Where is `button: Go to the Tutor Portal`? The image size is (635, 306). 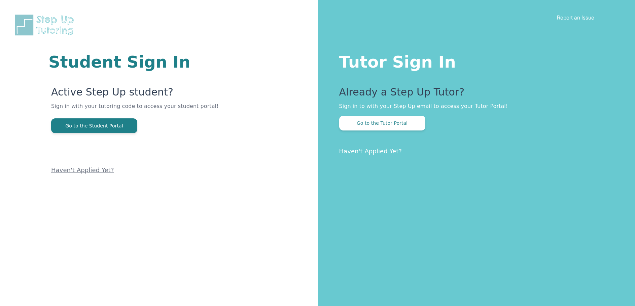
button: Go to the Tutor Portal is located at coordinates (382, 123).